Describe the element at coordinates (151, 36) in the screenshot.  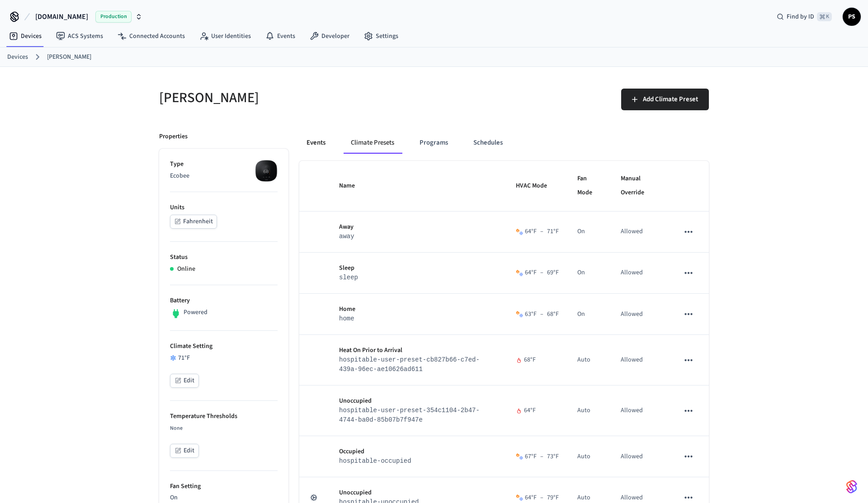
I see `a: Connected Accounts` at that location.